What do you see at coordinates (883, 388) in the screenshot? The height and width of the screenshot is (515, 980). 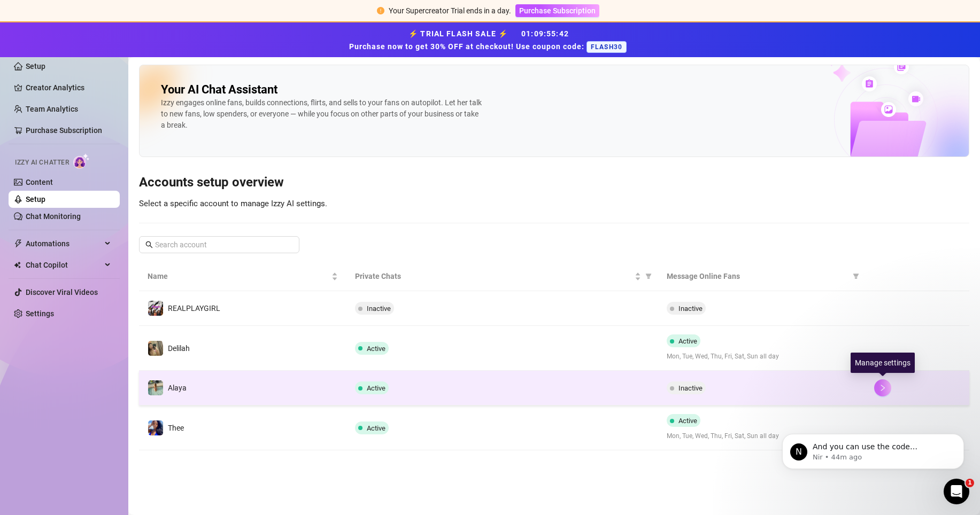 I see `button: right` at bounding box center [883, 388].